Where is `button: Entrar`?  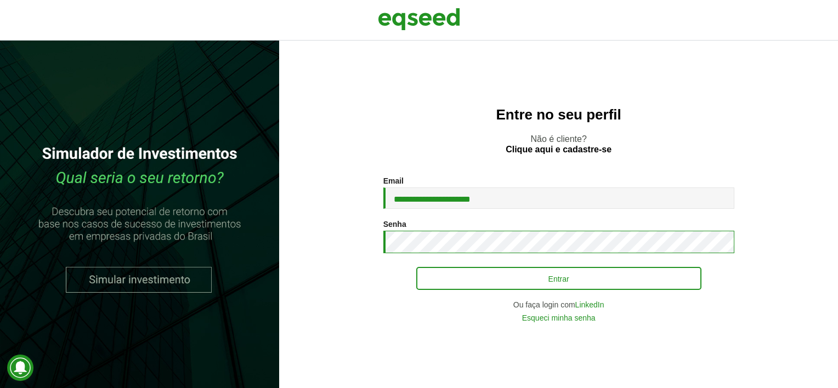
button: Entrar is located at coordinates (559, 278).